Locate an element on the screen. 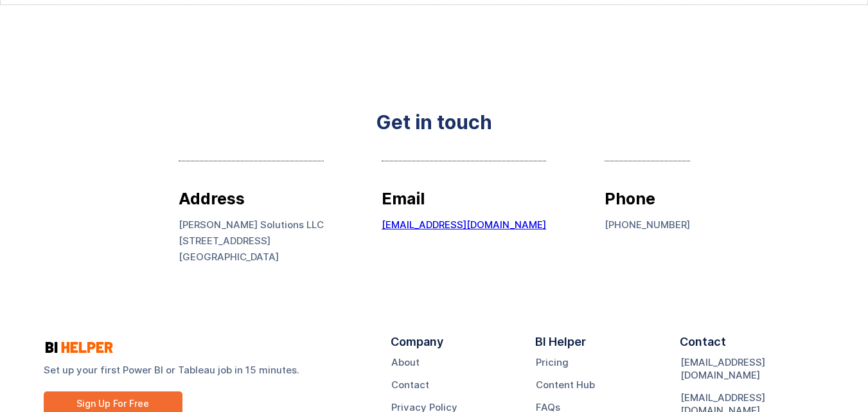 This screenshot has width=868, height=412. div: Contact is located at coordinates (703, 346).